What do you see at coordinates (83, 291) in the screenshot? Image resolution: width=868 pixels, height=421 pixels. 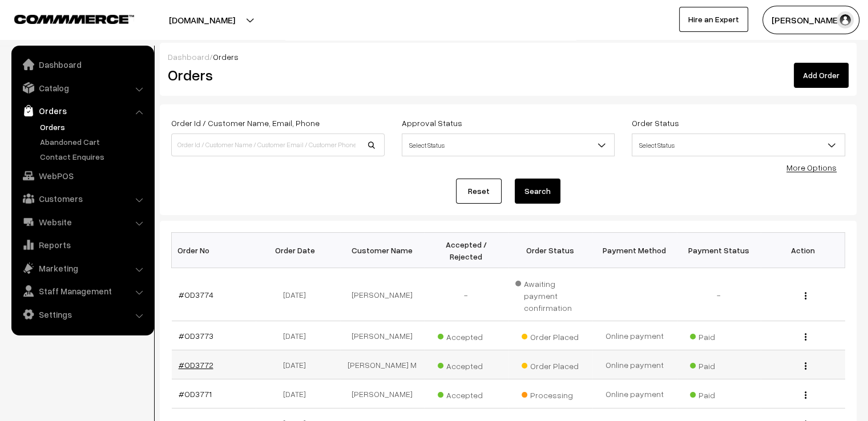 I see `a: Staff Management` at bounding box center [83, 291].